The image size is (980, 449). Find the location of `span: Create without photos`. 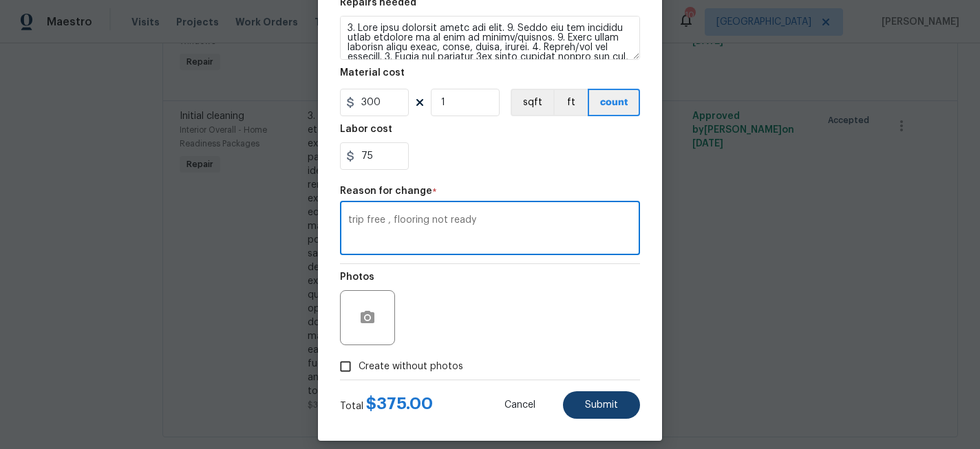

span: Create without photos is located at coordinates (411, 367).